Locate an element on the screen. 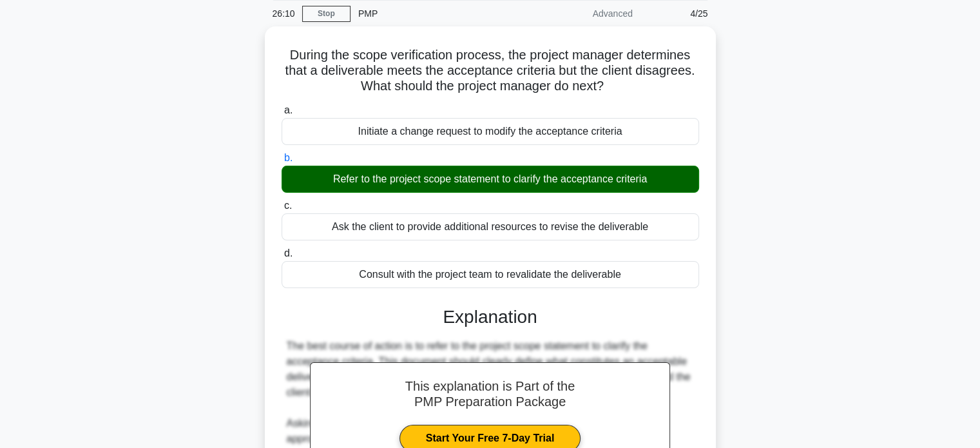  div: Initiate a change request to modify the acceptance criteria is located at coordinates (490, 131).